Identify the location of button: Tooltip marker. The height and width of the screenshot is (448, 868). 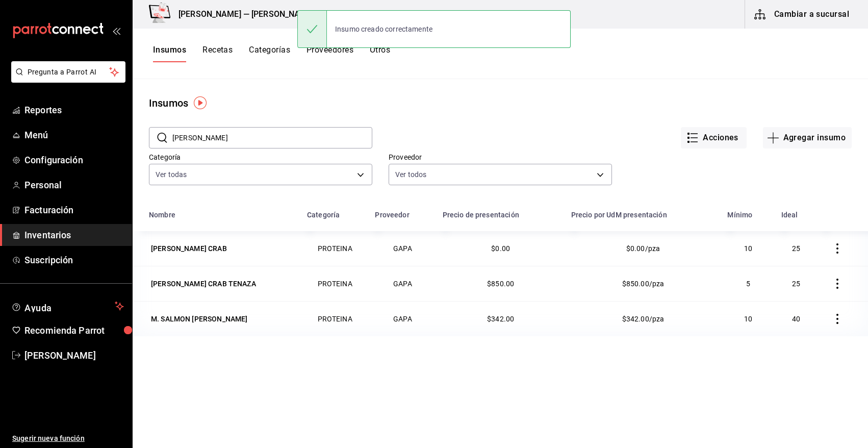
(200, 102).